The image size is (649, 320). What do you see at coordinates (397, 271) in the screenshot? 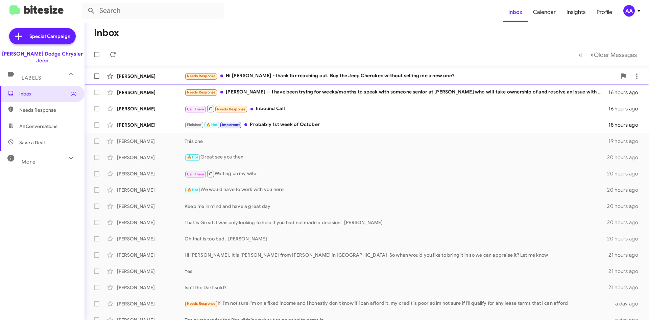
I see `div: Yes` at bounding box center [397, 271].